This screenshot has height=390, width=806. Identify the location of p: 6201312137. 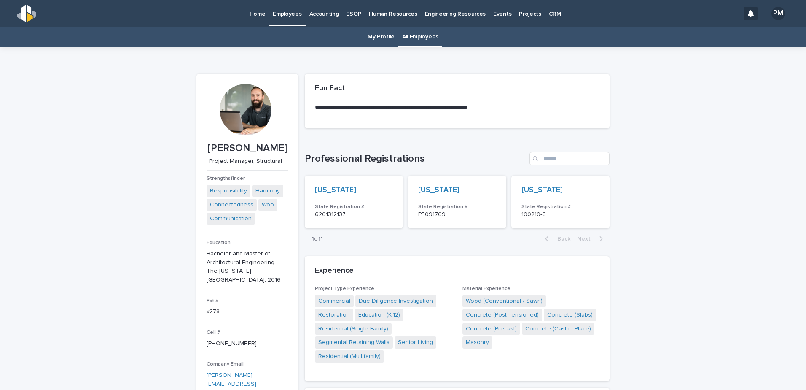
(354, 214).